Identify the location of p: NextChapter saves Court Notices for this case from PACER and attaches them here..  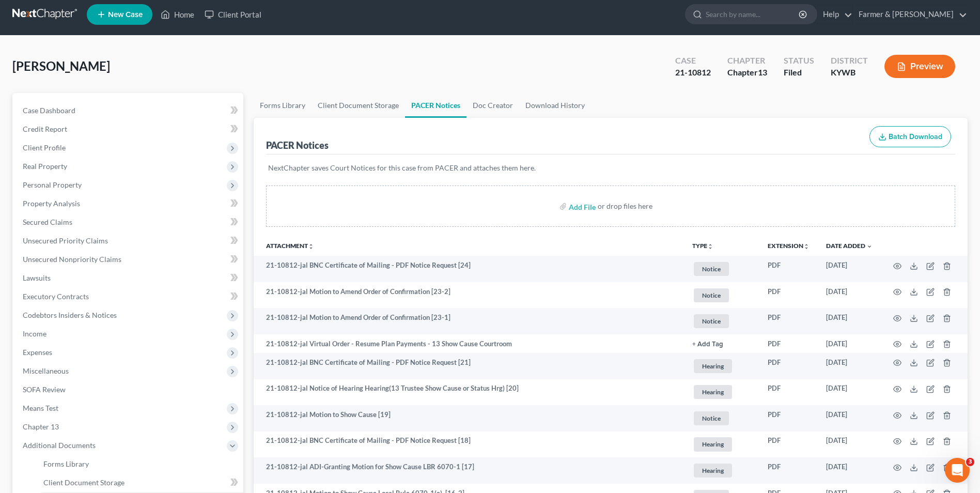
(611, 168).